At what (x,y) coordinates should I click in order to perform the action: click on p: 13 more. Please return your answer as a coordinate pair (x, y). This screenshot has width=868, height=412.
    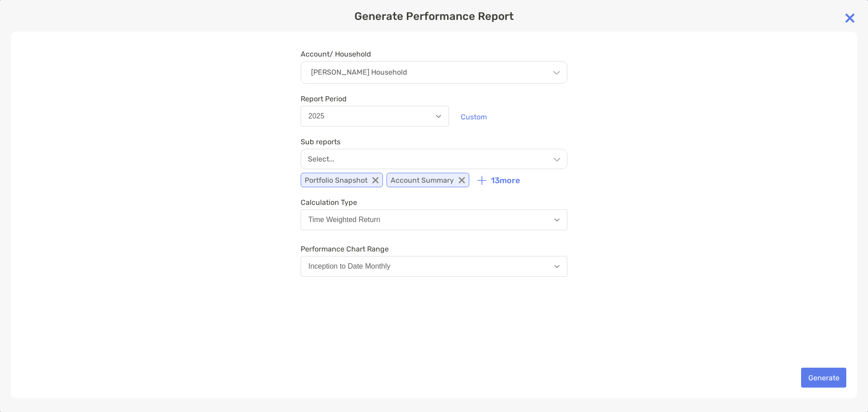
    Looking at the image, I should click on (505, 180).